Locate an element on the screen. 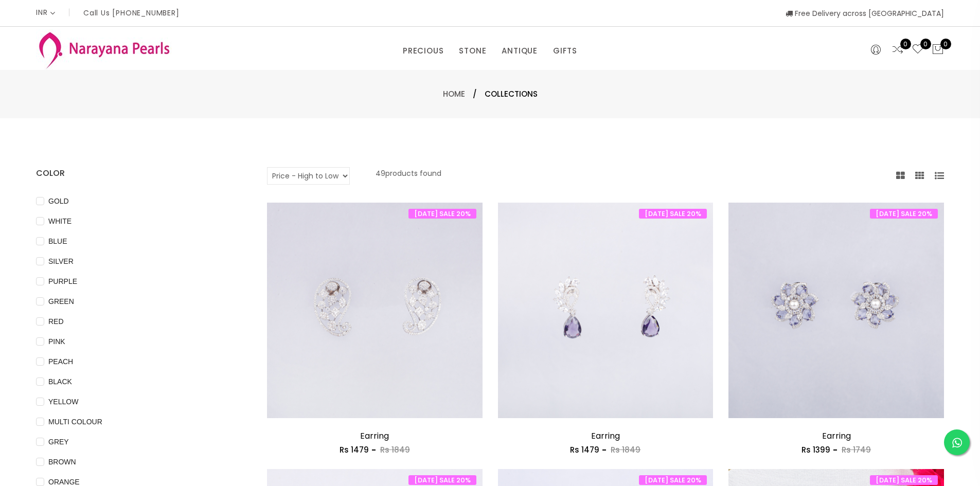 The width and height of the screenshot is (980, 486). a: GIFTS is located at coordinates (565, 51).